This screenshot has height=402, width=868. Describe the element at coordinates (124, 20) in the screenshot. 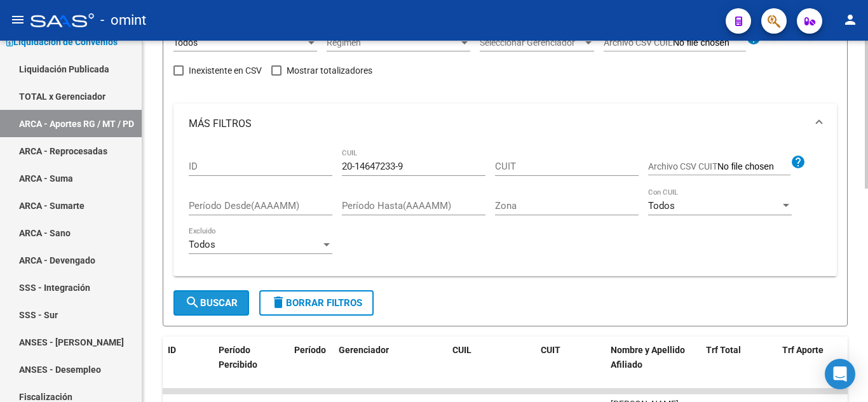

I see `span: - omint` at that location.